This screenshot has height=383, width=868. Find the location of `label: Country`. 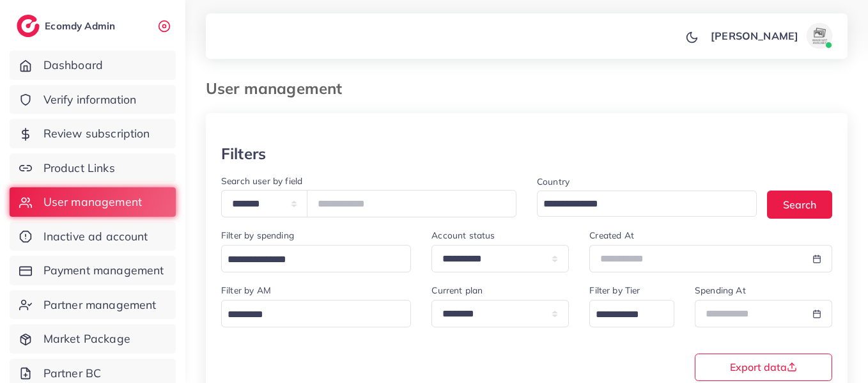

label: Country is located at coordinates (553, 181).